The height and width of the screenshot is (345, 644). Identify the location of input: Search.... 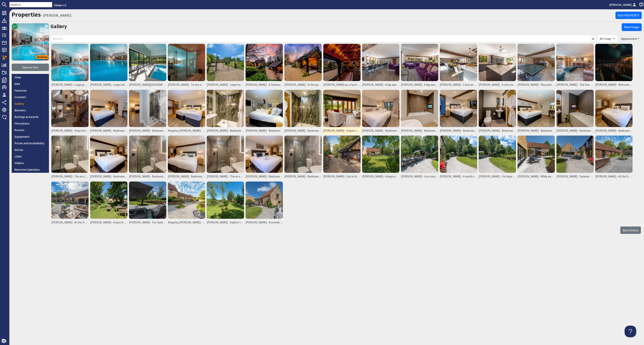
(320, 39).